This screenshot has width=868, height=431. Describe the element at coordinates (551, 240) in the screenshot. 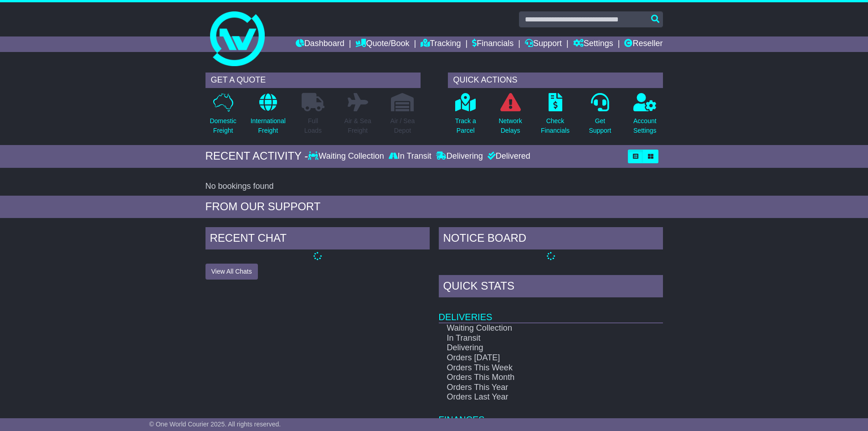

I see `div: NOTICE BOARD` at that location.